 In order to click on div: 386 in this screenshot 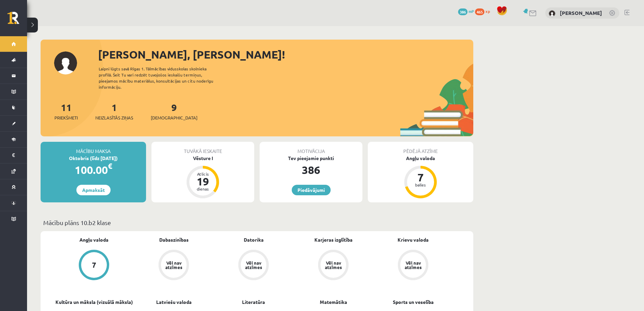, I will do `click(311, 170)`.